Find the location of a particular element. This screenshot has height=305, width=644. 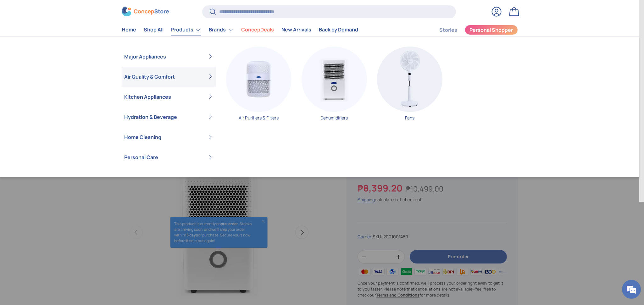

span: Personal Shopper is located at coordinates (491, 30).